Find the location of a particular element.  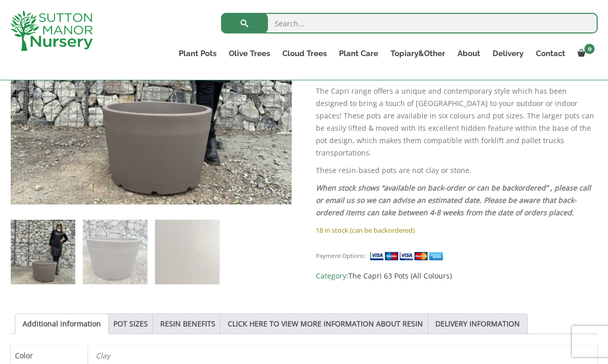

a: Olive Trees is located at coordinates (249, 54).